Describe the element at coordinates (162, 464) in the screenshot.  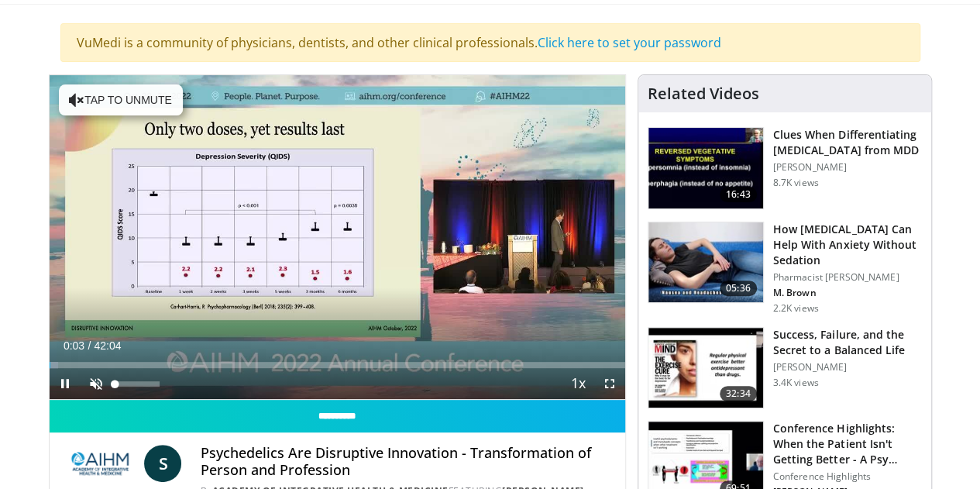
I see `a: S` at that location.